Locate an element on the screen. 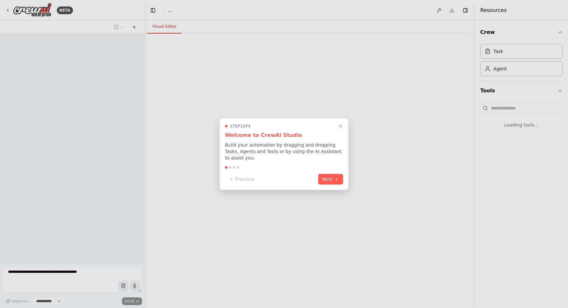 The width and height of the screenshot is (568, 308). span: Step 1 of 4 is located at coordinates (241, 126).